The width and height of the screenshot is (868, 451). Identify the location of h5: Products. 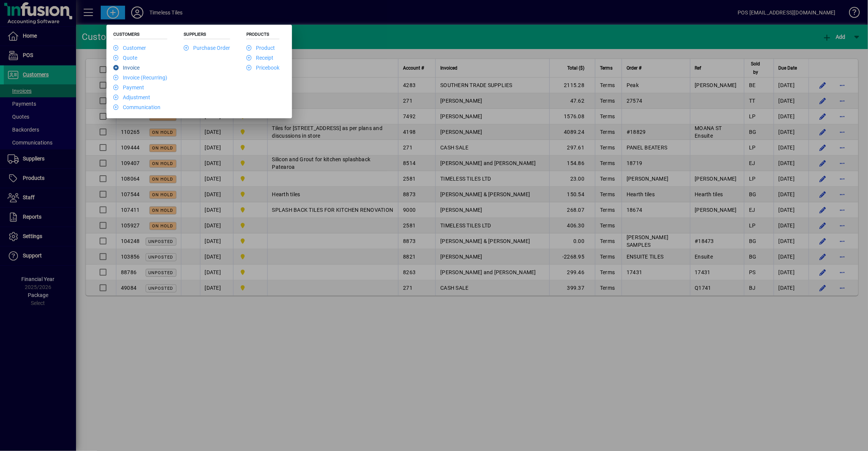
(263, 35).